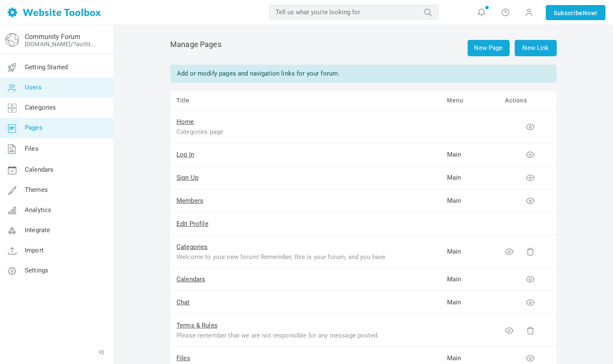 Image resolution: width=613 pixels, height=364 pixels. Describe the element at coordinates (188, 178) in the screenshot. I see `a: Sign Up` at that location.